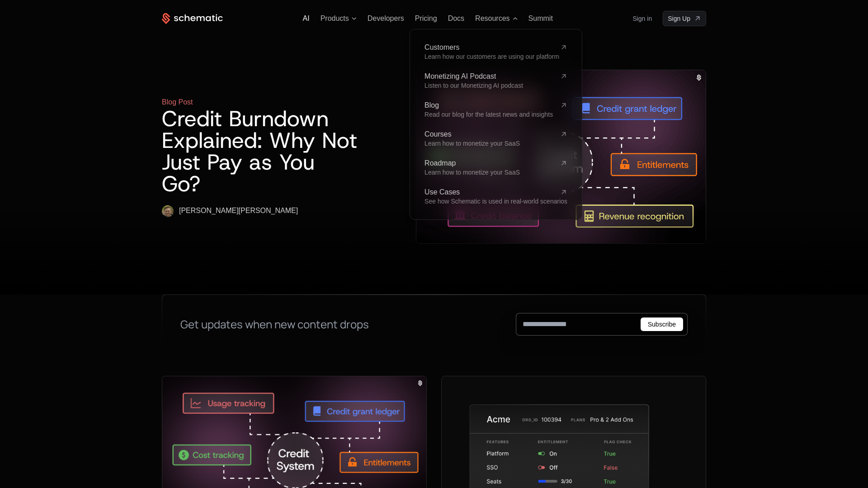 The height and width of the screenshot is (488, 868). What do you see at coordinates (492, 57) in the screenshot?
I see `span: Learn how our customers are using our platform` at bounding box center [492, 57].